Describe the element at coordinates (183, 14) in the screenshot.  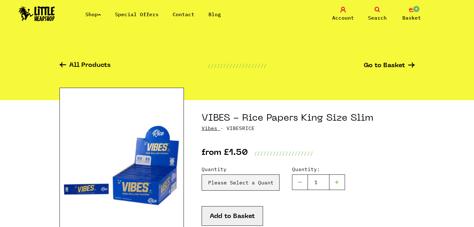
I see `a: Contact` at that location.